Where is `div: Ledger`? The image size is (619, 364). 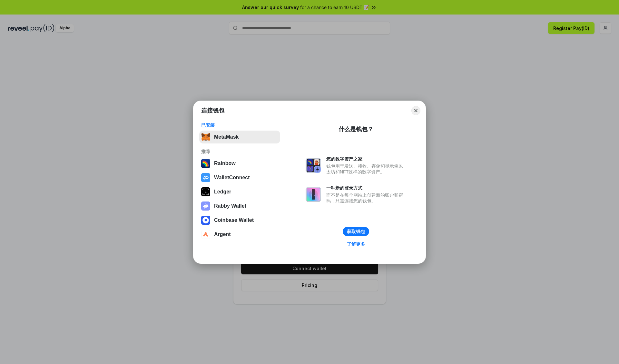
div: Ledger is located at coordinates (223, 192).